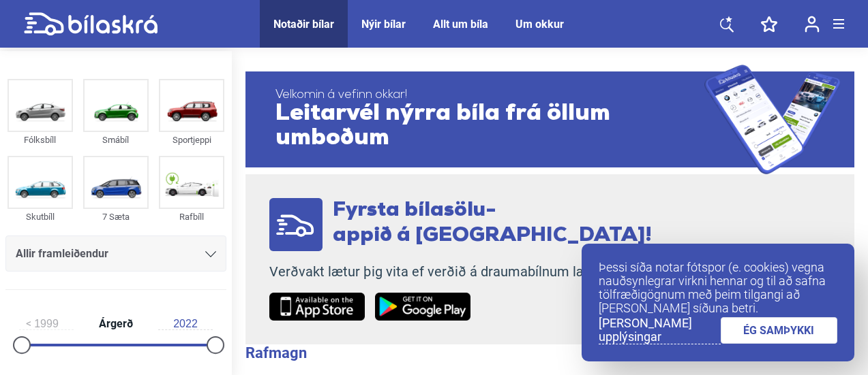  I want to click on a: ÉG SAMÞYKKI, so click(779, 330).